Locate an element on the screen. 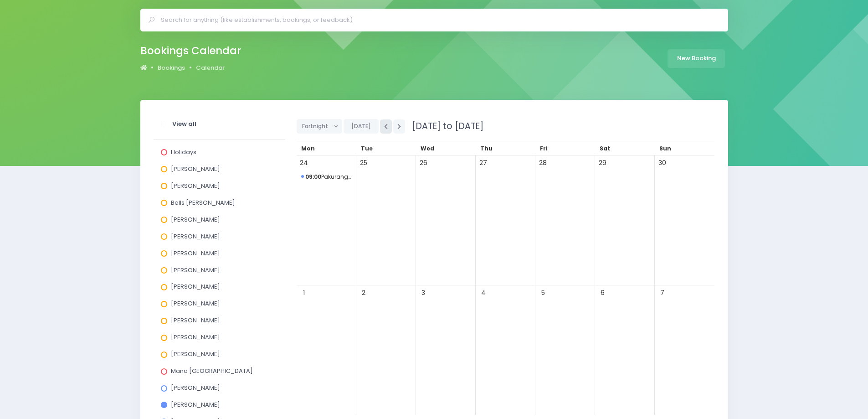 The height and width of the screenshot is (419, 868). a: Bookings is located at coordinates (171, 68).